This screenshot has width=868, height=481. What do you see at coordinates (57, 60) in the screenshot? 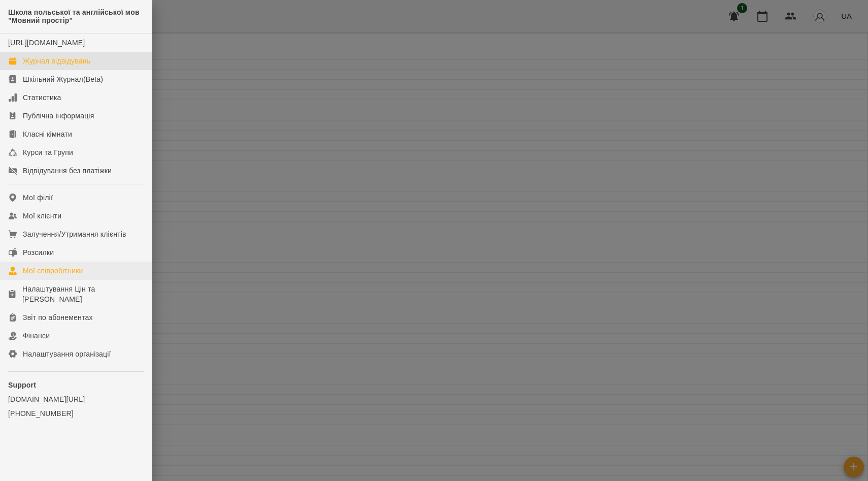
I see `div: Журнал відвідувань` at bounding box center [57, 60].